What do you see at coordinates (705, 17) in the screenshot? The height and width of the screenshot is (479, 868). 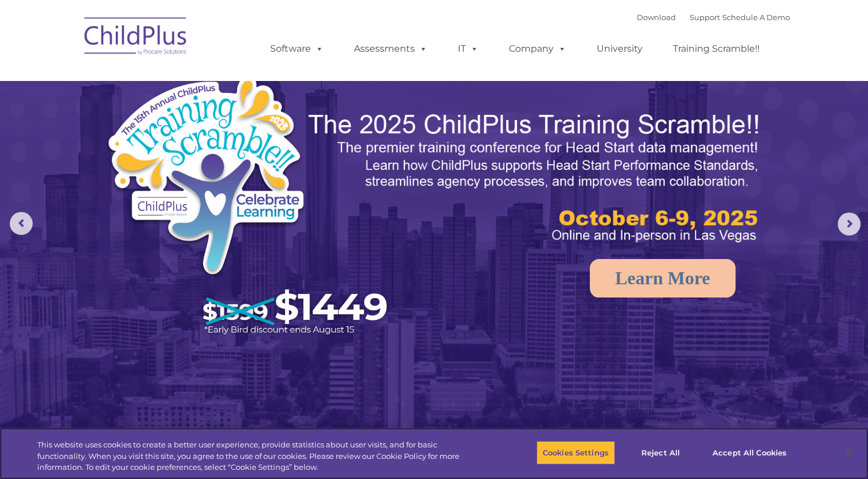 I see `a: Support` at bounding box center [705, 17].